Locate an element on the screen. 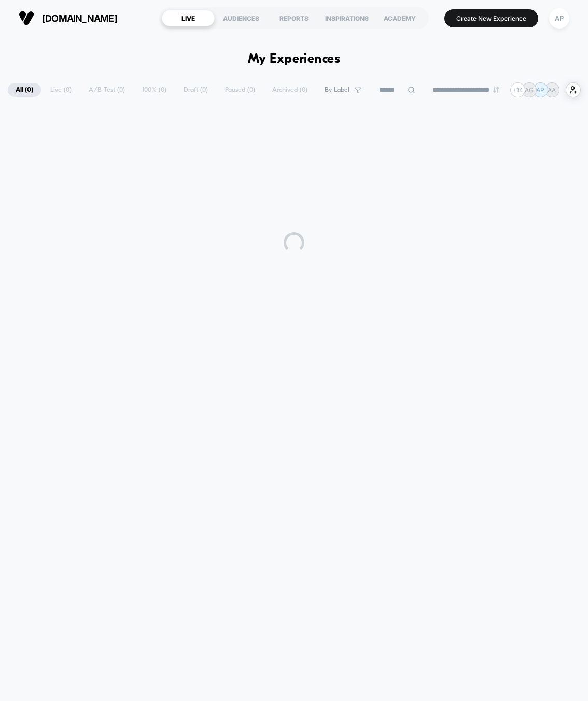 The width and height of the screenshot is (588, 701). div: ACADEMY is located at coordinates (400, 18).